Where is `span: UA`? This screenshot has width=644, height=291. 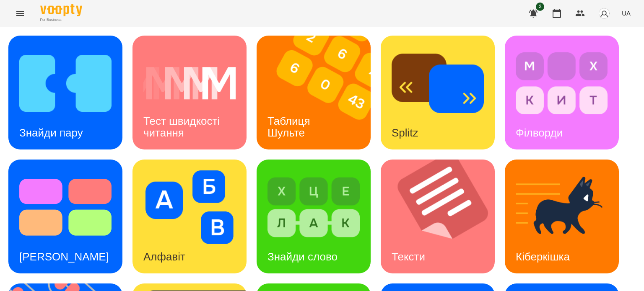 span: UA is located at coordinates (626, 13).